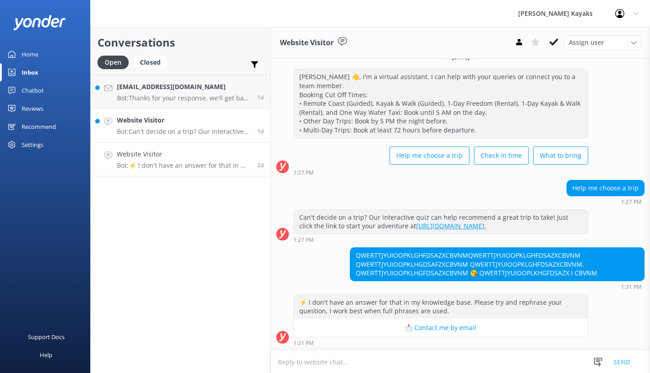 This screenshot has width=650, height=373. I want to click on a: Website VisitorBot:Can't decide on a trip? Our interactive quiz can help recommend a great trip t..., so click(181, 125).